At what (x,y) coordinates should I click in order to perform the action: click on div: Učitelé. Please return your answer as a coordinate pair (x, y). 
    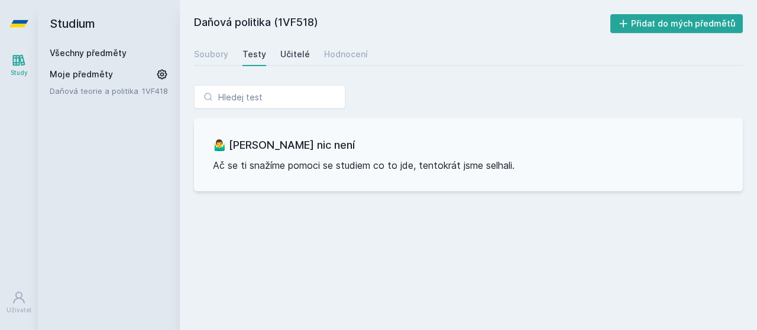
    Looking at the image, I should click on (295, 54).